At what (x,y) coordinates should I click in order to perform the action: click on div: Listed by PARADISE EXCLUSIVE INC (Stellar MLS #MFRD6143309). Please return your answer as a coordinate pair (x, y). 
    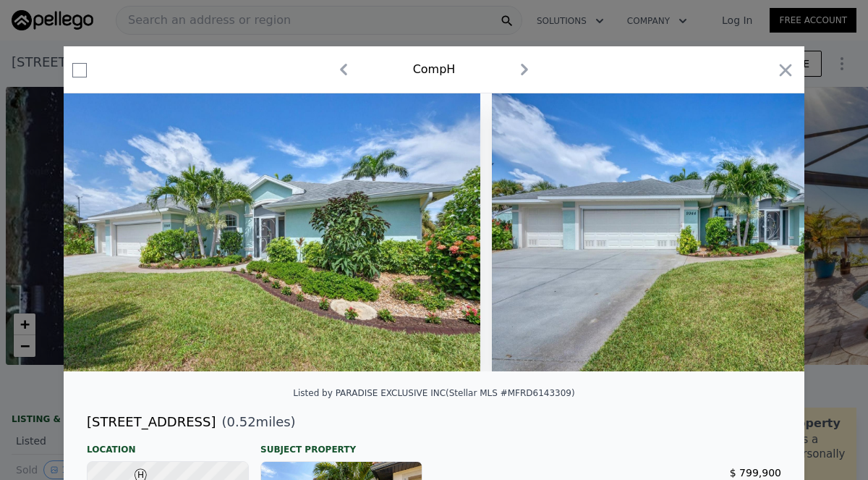
    Looking at the image, I should click on (434, 393).